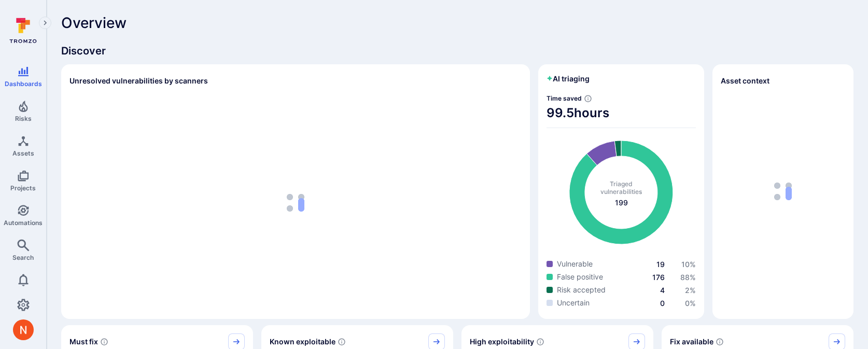 This screenshot has height=349, width=868. Describe the element at coordinates (720, 341) in the screenshot. I see `svg: Vulnerabilities with fix available` at that location.